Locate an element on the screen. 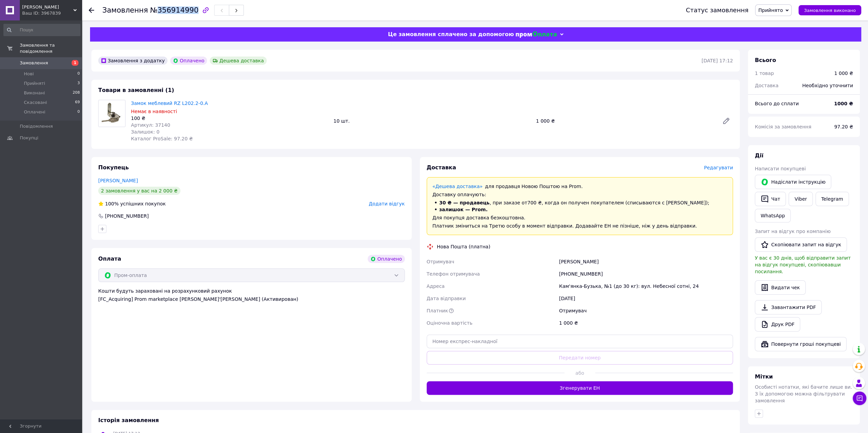 The width and height of the screenshot is (868, 433). div: Платник зміниться на Третю особу в момент відправки. Додавайте ЕН не пізніше, ніж у день відправки. is located at coordinates (580, 226).